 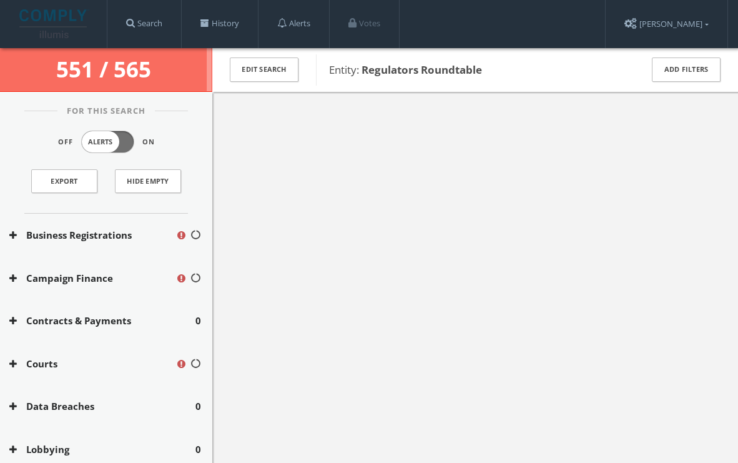 I want to click on button: Hide Empty, so click(x=148, y=181).